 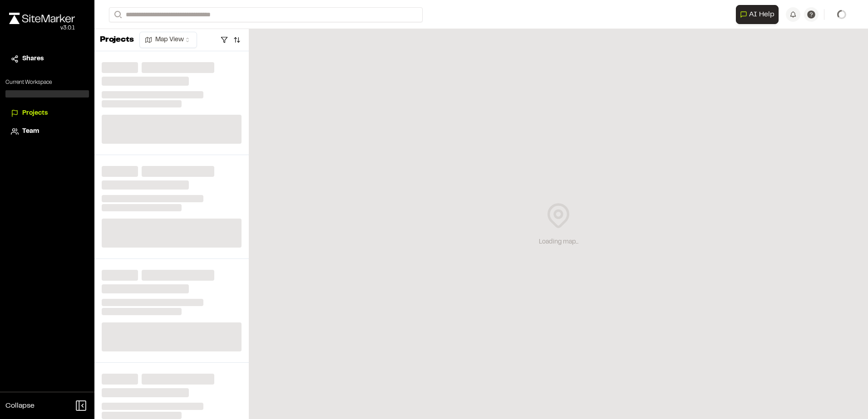 What do you see at coordinates (759, 15) in the screenshot?
I see `div: Open AI Assistant` at bounding box center [759, 15].